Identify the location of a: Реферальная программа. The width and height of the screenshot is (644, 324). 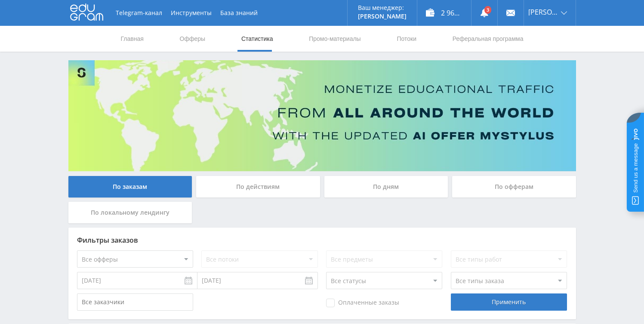
(488, 39).